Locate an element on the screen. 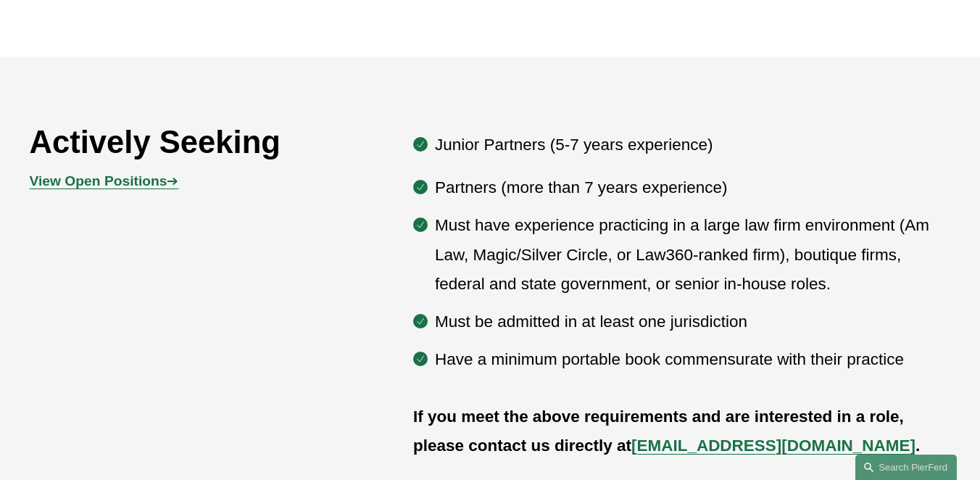  p: Must be admitted in at least one jurisdiction is located at coordinates (692, 322).